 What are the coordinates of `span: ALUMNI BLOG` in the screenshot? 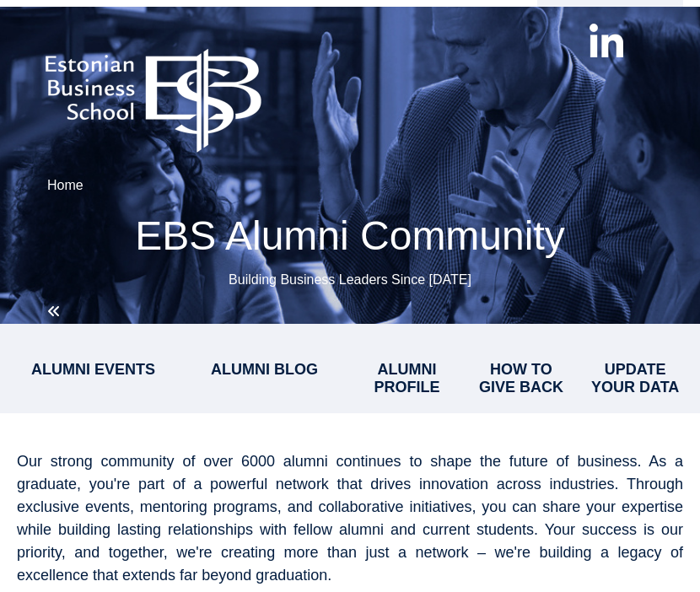 It's located at (264, 369).